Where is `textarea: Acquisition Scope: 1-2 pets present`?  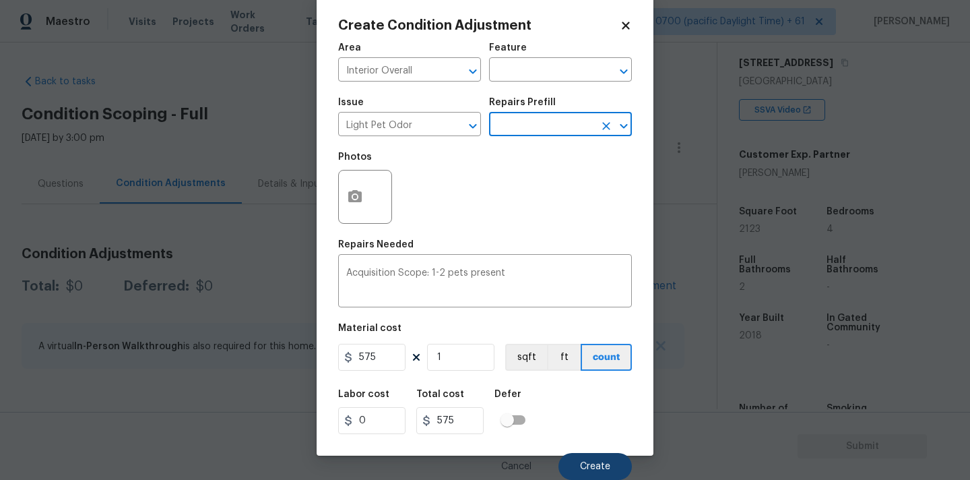 textarea: Acquisition Scope: 1-2 pets present is located at coordinates (485, 282).